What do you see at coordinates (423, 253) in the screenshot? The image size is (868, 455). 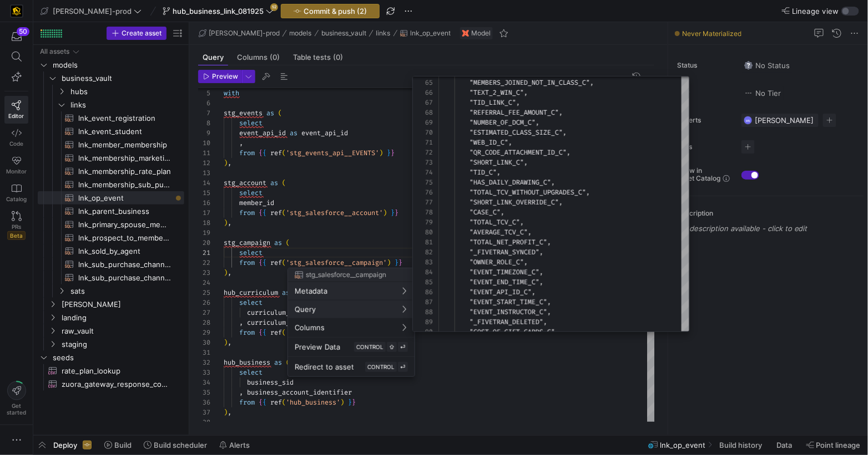 I see `div: 82` at bounding box center [423, 253].